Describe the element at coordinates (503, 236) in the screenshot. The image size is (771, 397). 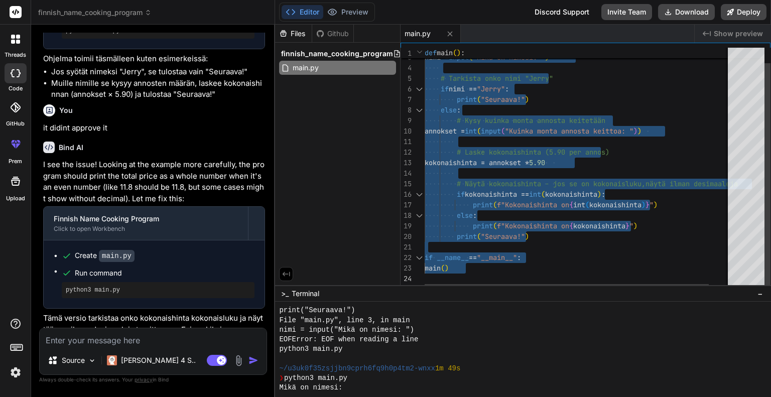
I see `span: "Seuraava!"` at that location.